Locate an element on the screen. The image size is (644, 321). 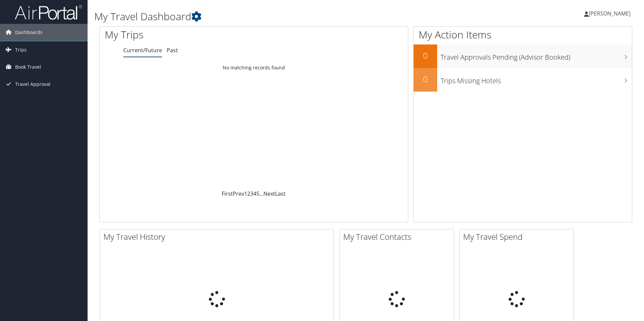
a: First is located at coordinates (227, 193).